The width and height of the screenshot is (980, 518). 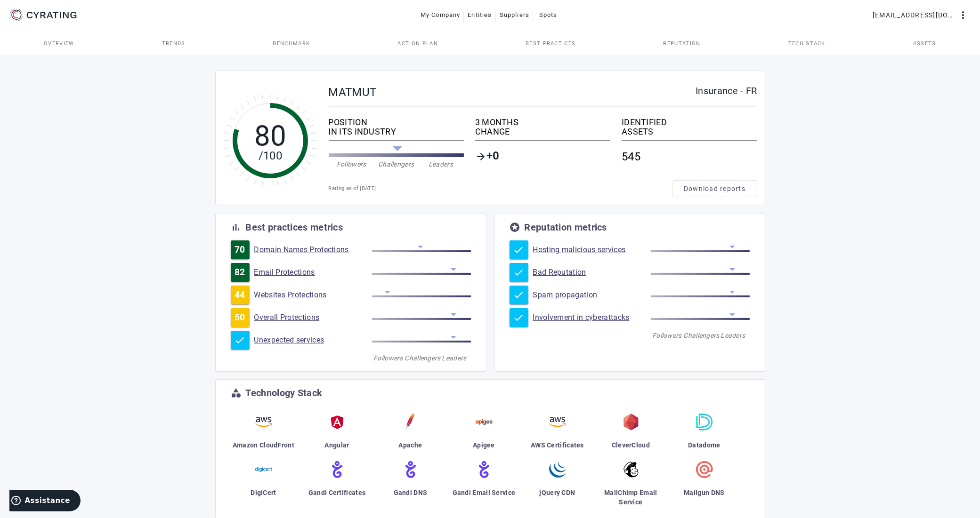 What do you see at coordinates (337, 445) in the screenshot?
I see `span: Angular` at bounding box center [337, 445].